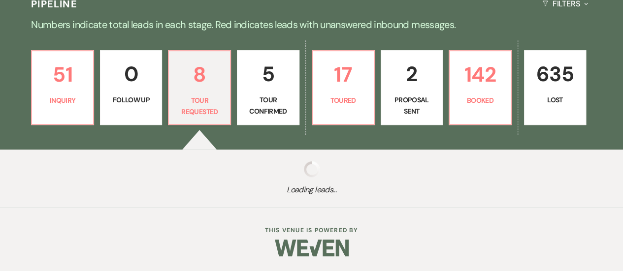 The height and width of the screenshot is (271, 623). I want to click on p: Follow Up, so click(131, 100).